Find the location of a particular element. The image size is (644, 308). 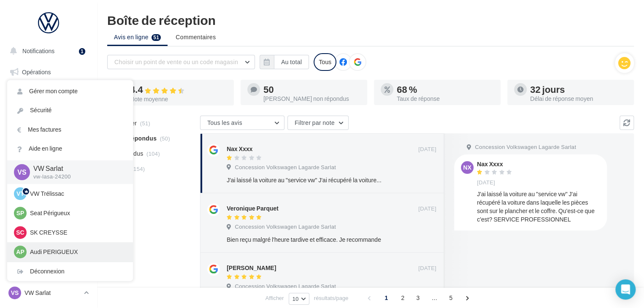

div: 50 is located at coordinates (312, 89).